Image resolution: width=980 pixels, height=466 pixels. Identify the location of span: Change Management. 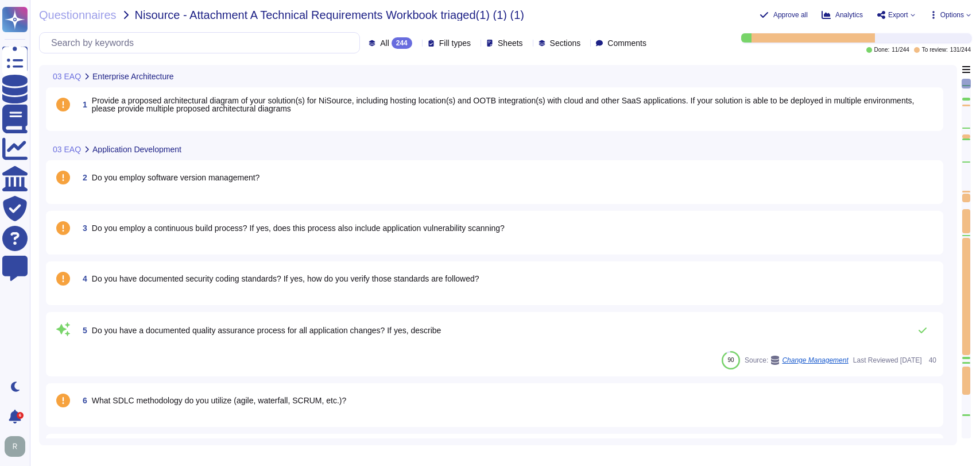
(815, 360).